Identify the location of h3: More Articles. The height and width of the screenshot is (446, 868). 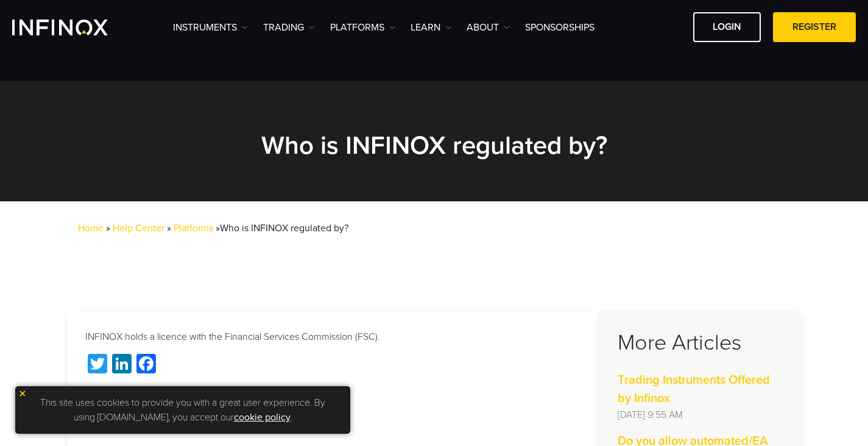
(700, 343).